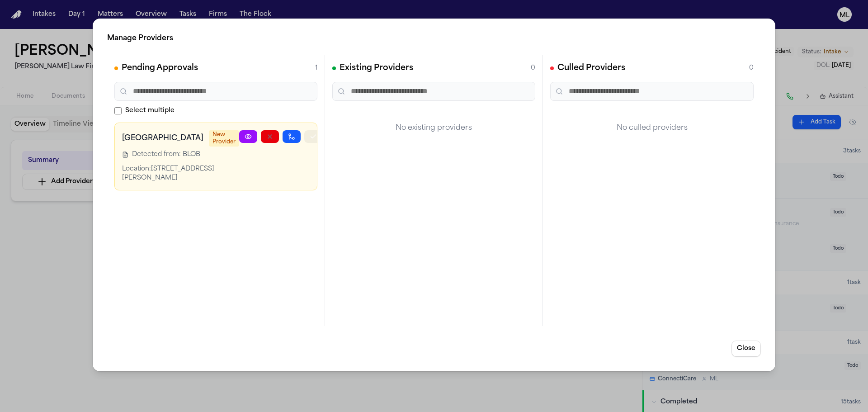 This screenshot has height=412, width=868. I want to click on button: Approve, so click(313, 136).